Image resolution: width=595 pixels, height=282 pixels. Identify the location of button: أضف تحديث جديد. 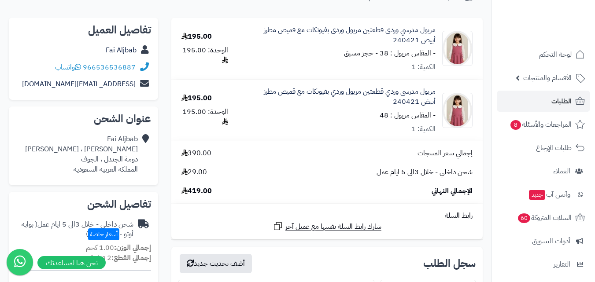
(216, 264).